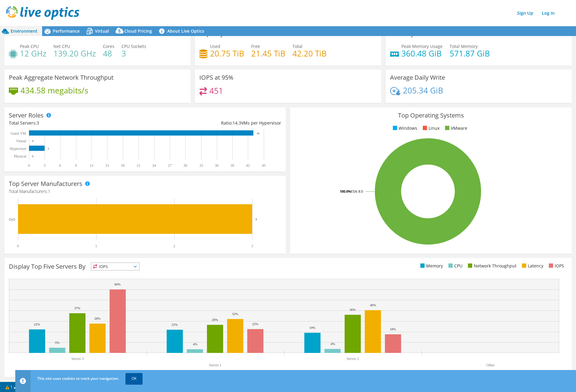  Describe the element at coordinates (21, 141) in the screenshot. I see `text: Virtual` at that location.